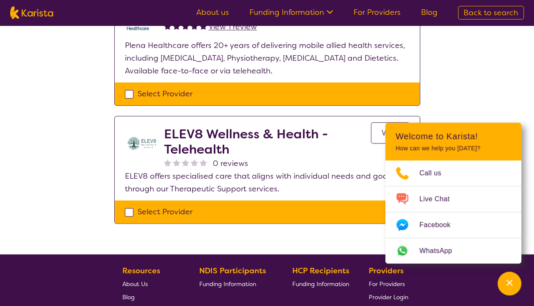 The height and width of the screenshot is (306, 534). I want to click on b: Resources, so click(141, 271).